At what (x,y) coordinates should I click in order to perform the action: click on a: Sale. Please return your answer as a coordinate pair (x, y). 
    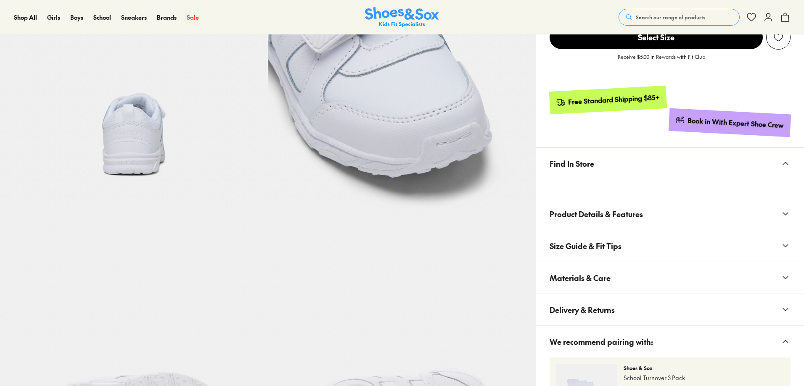
    Looking at the image, I should click on (192, 17).